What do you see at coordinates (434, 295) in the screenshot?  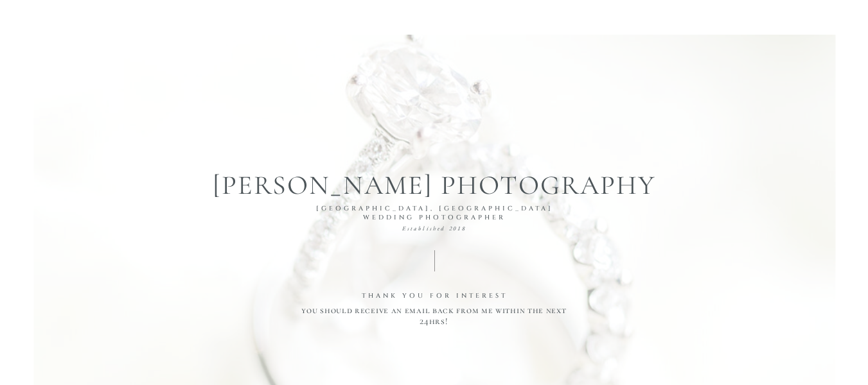 I see `h3: Thank you for interest` at bounding box center [434, 295].